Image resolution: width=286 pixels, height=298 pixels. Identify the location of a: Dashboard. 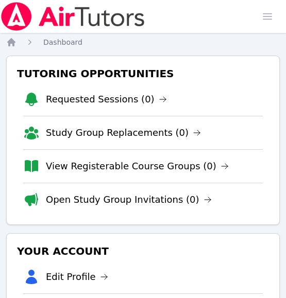
(63, 42).